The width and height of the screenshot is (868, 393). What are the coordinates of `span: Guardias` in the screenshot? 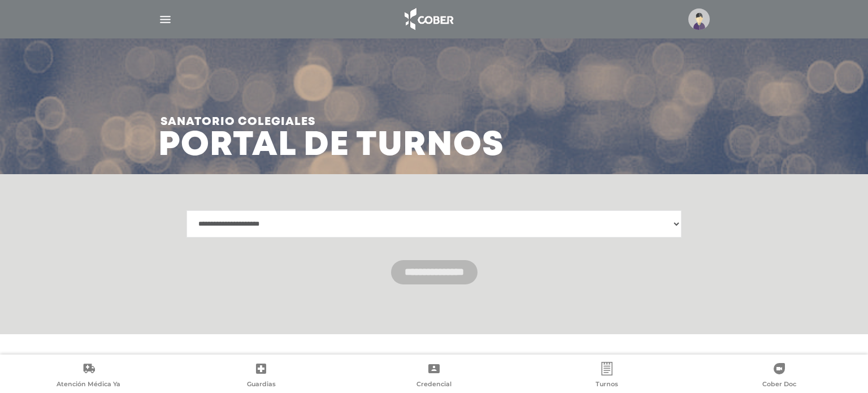 It's located at (261, 385).